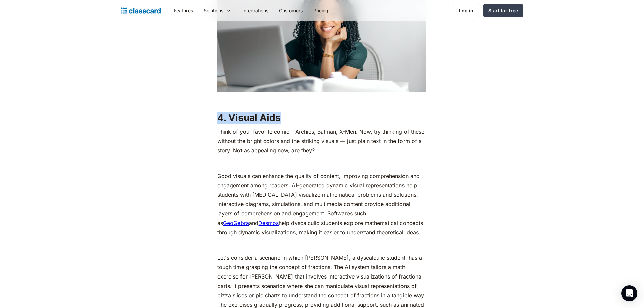  Describe the element at coordinates (322, 141) in the screenshot. I see `p: Think of your favorite comic - Archies, Batman, X-Men. Now, try thinking of these without the bri...` at that location.